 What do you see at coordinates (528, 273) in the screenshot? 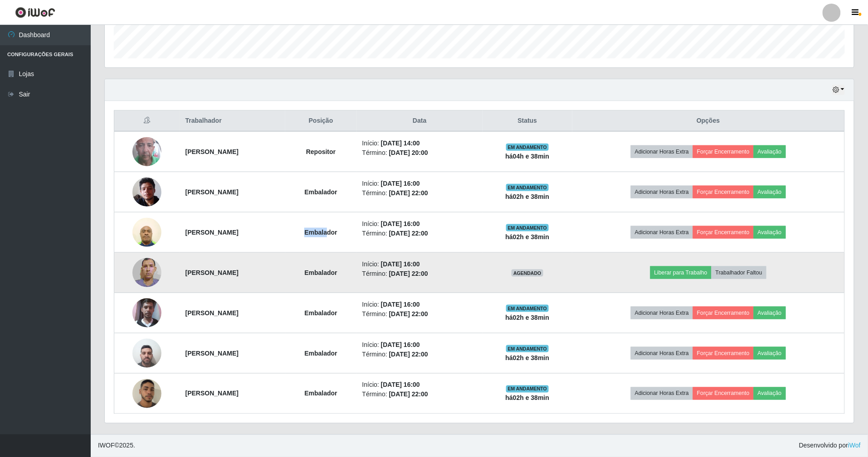
I see `span: AGENDADO` at bounding box center [528, 273].